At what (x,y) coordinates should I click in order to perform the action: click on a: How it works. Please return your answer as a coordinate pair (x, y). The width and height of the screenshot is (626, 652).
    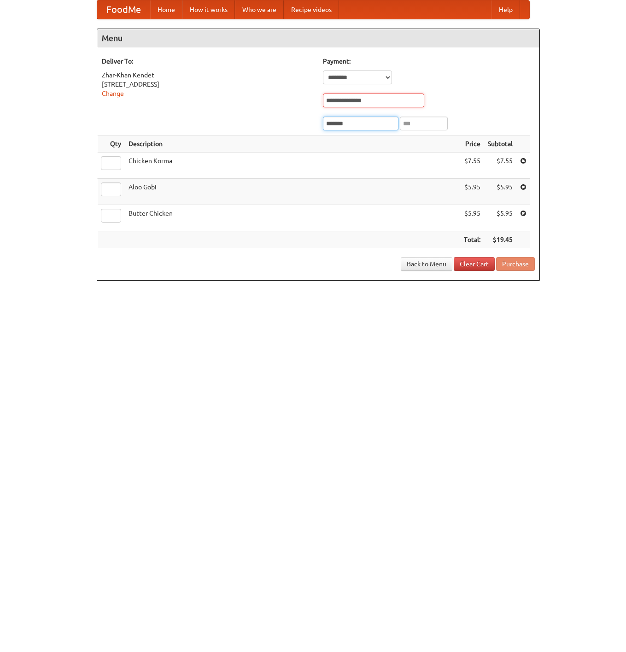
    Looking at the image, I should click on (209, 10).